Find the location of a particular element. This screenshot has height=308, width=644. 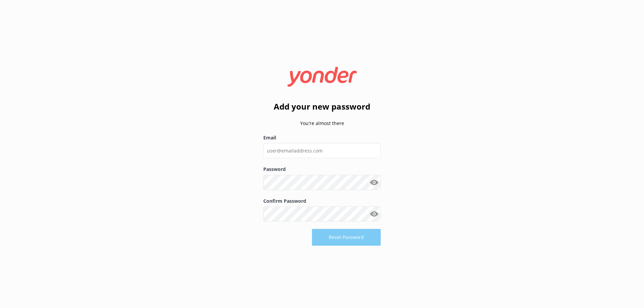

h2: Add your new password is located at coordinates (322, 106).